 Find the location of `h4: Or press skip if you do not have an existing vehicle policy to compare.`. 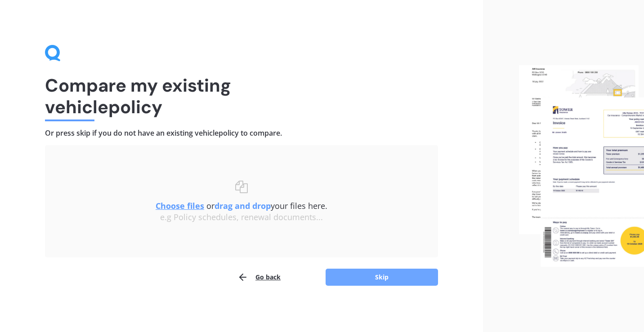

h4: Or press skip if you do not have an existing vehicle policy to compare. is located at coordinates (242, 133).